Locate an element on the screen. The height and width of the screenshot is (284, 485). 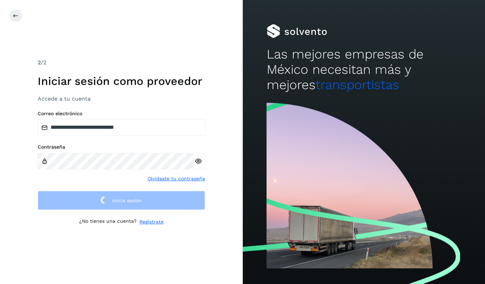
label: Contraseña is located at coordinates (121, 147).